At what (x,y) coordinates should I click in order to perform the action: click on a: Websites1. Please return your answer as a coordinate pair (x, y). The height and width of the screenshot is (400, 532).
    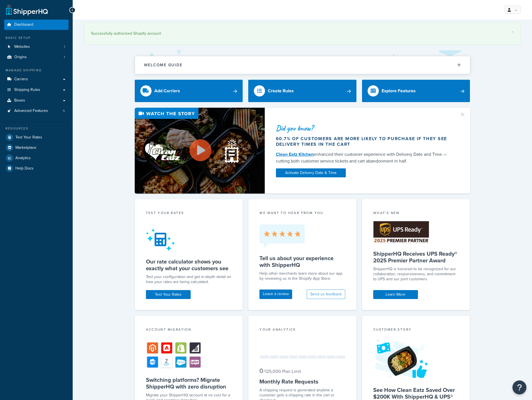
    Looking at the image, I should click on (37, 47).